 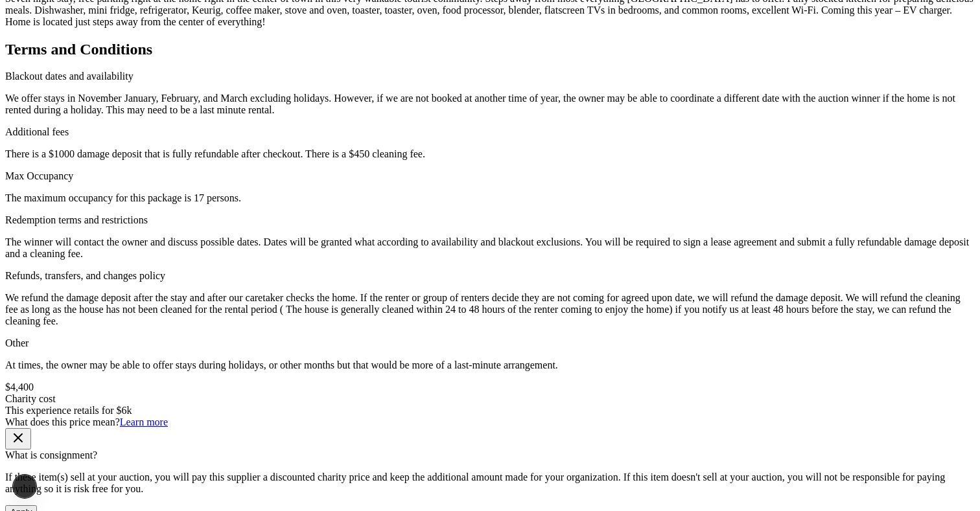 What do you see at coordinates (490, 411) in the screenshot?
I see `div: This experience retails for $6k` at bounding box center [490, 411].